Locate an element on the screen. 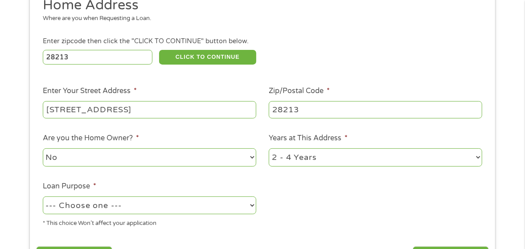  label: Years at This Address is located at coordinates (308, 138).